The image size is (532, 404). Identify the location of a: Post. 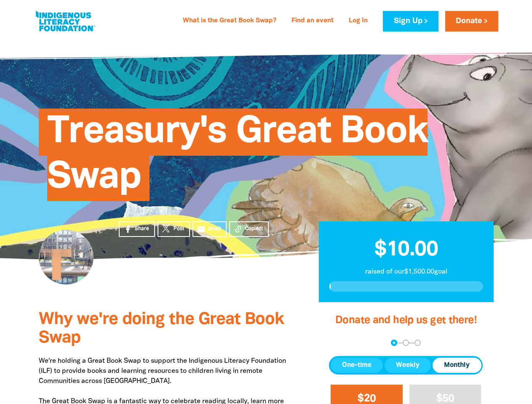
(173, 229).